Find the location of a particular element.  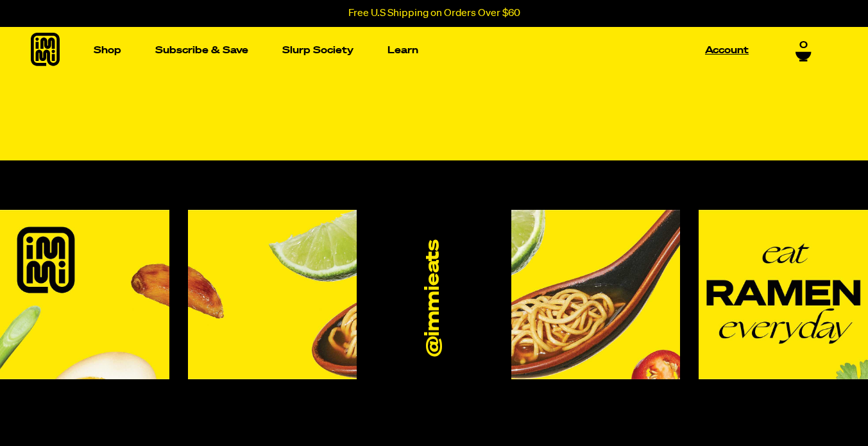

a: Account is located at coordinates (728, 50).